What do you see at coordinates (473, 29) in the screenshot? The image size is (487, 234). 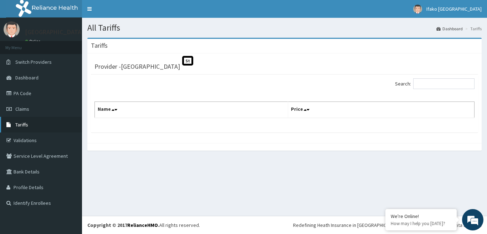 I see `li: Tariffs` at bounding box center [473, 29].